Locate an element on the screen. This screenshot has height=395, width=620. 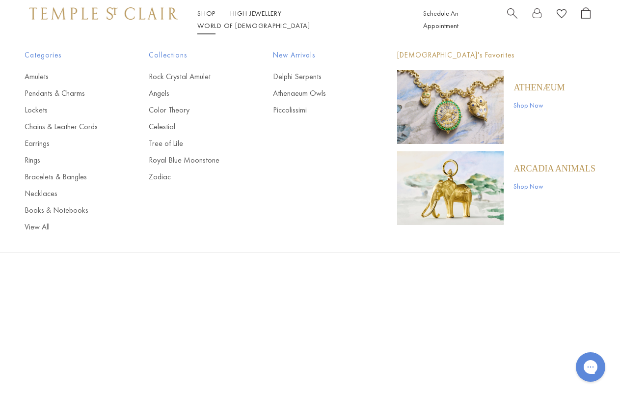
a: Pendants & Charms is located at coordinates (67, 93).